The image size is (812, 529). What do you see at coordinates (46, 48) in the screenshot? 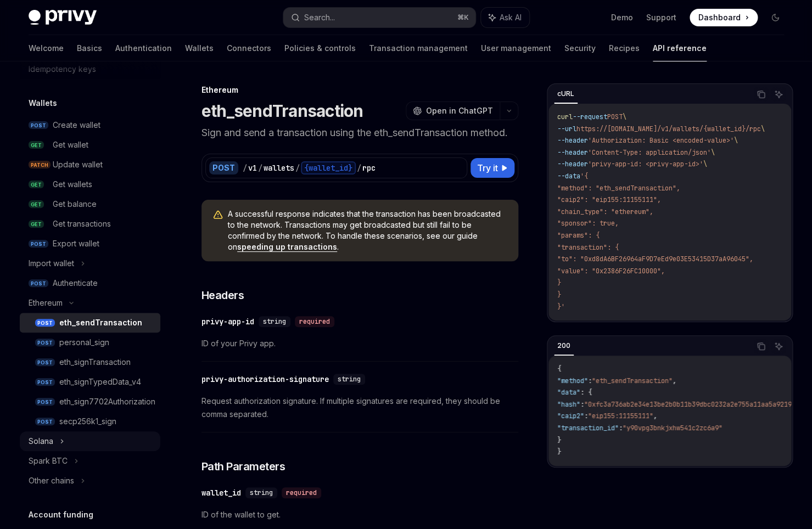
I see `a: Welcome` at bounding box center [46, 48].